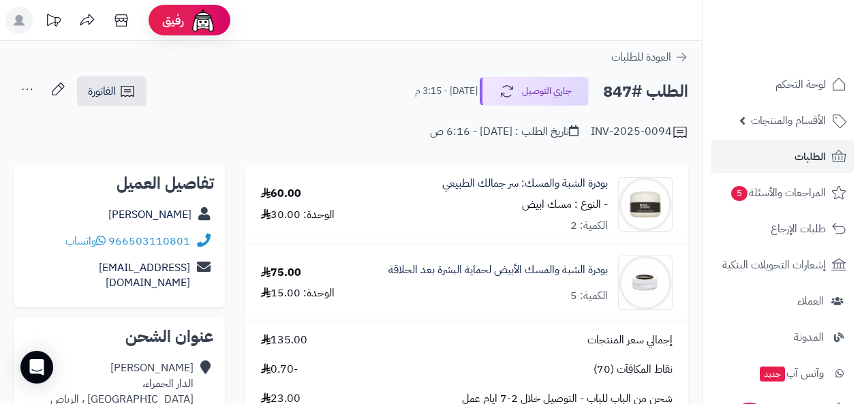  What do you see at coordinates (633, 369) in the screenshot?
I see `span: نقاط المكافآت (70)` at bounding box center [633, 369].